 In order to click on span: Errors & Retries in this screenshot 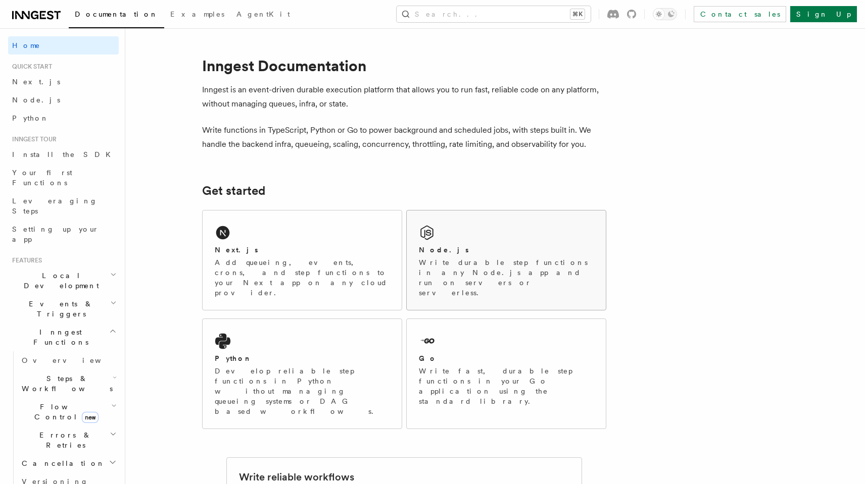, I will do `click(64, 440)`.